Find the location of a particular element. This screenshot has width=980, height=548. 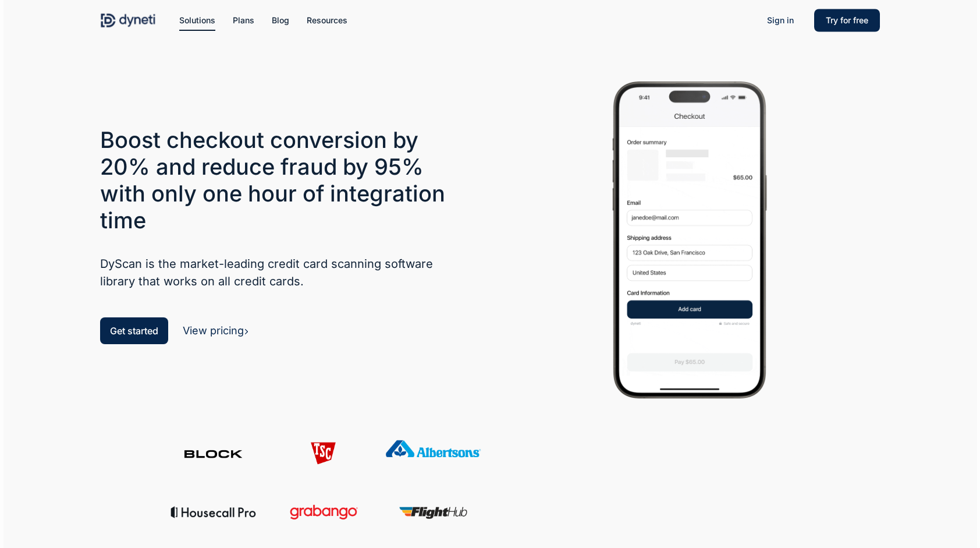

a: Resources is located at coordinates (327, 20).